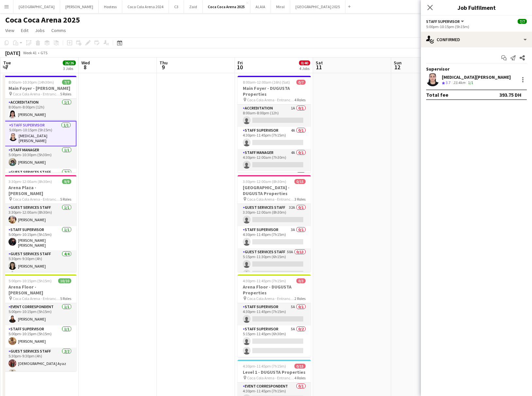 This screenshot has width=532, height=396. Describe the element at coordinates (274, 124) in the screenshot. I see `div: 8:00am-12:00am (16h) (Sat)0/7Main Foyer - DUGUSTA Properties Coca Cola Arena - Entrance F4 RolesA...` at that location.